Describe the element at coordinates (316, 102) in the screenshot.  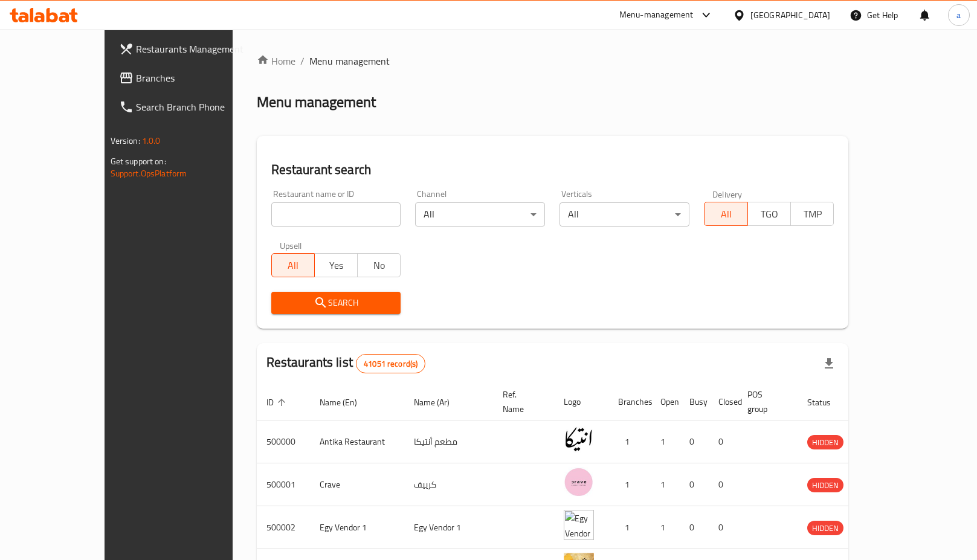
I see `h2: Menu management` at that location.